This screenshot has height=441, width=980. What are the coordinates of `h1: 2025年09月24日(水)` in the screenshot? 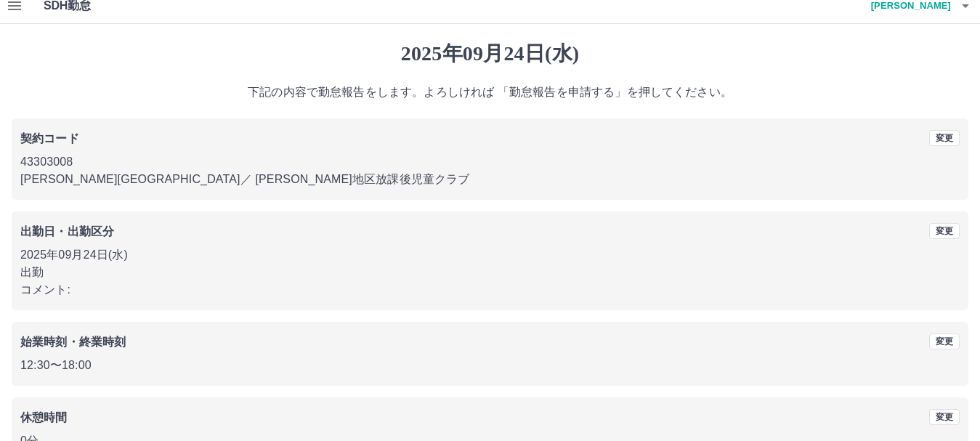 It's located at (489, 53).